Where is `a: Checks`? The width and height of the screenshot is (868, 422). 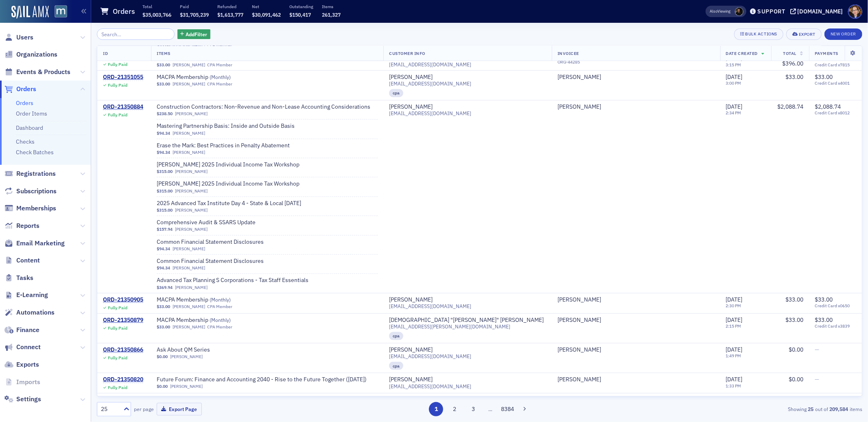 a: Checks is located at coordinates (25, 141).